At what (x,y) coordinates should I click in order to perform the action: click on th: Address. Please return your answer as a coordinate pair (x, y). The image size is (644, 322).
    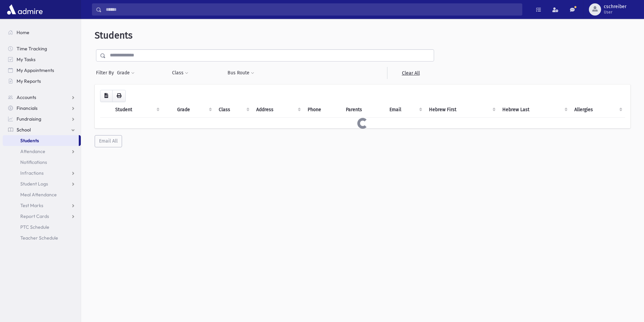
    Looking at the image, I should click on (278, 110).